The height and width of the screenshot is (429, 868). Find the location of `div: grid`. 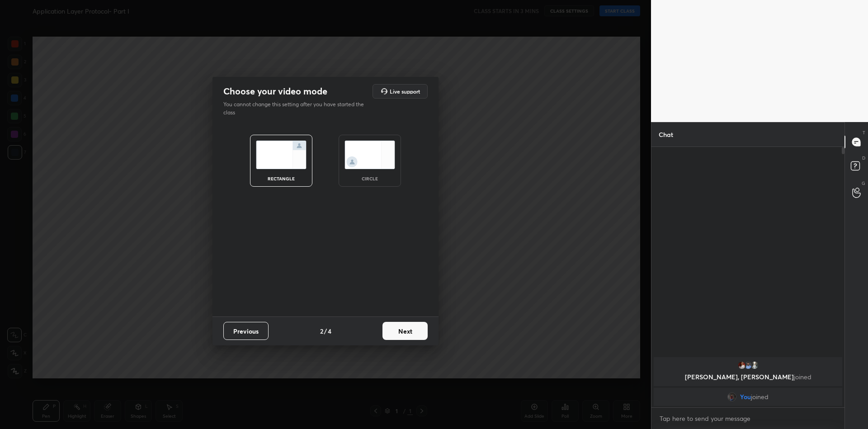

div: grid is located at coordinates (748, 382).